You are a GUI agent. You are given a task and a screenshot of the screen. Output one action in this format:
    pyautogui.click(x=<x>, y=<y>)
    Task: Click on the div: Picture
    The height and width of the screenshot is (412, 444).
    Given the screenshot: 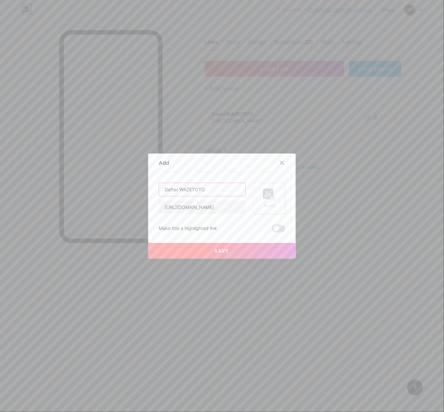 What is the action you would take?
    pyautogui.click(x=270, y=206)
    